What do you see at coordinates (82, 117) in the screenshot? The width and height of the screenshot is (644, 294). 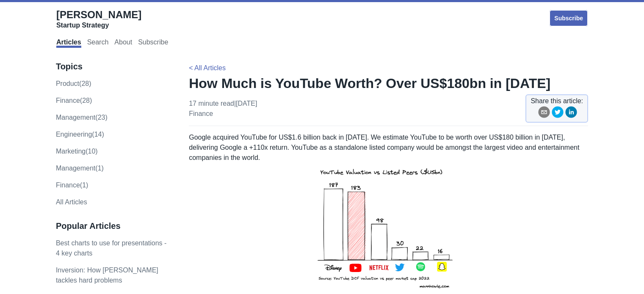 I see `a: management(23)` at bounding box center [82, 117].